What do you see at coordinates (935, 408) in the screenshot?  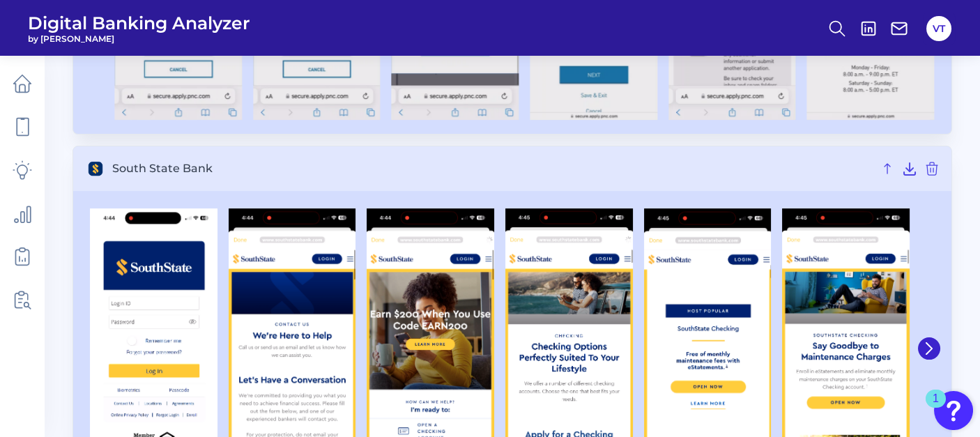 I see `div: 1` at bounding box center [935, 408].